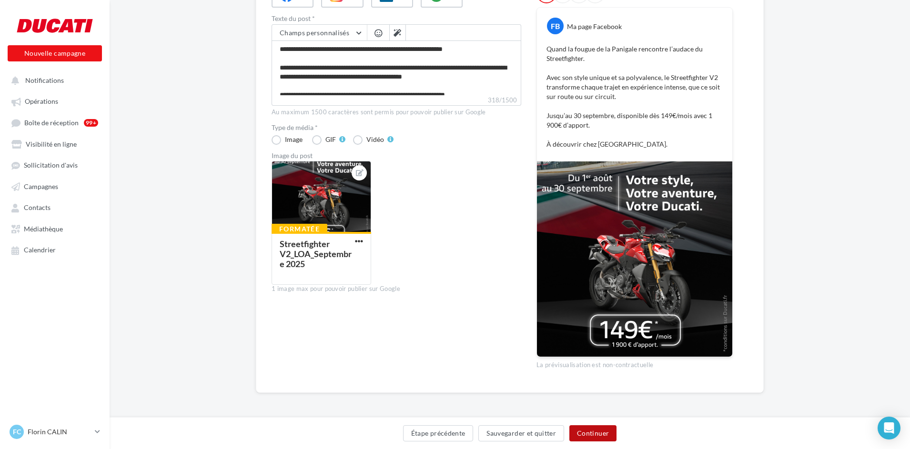 The image size is (910, 449). What do you see at coordinates (593, 433) in the screenshot?
I see `button: Continuer` at bounding box center [593, 433].